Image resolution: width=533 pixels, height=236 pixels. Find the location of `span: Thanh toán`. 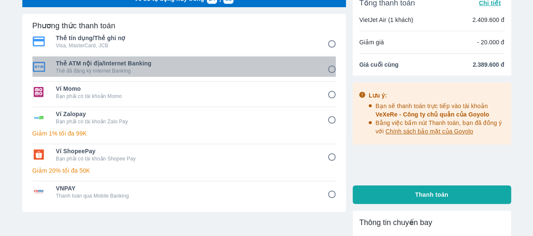

span: Thanh toán is located at coordinates (432, 194).